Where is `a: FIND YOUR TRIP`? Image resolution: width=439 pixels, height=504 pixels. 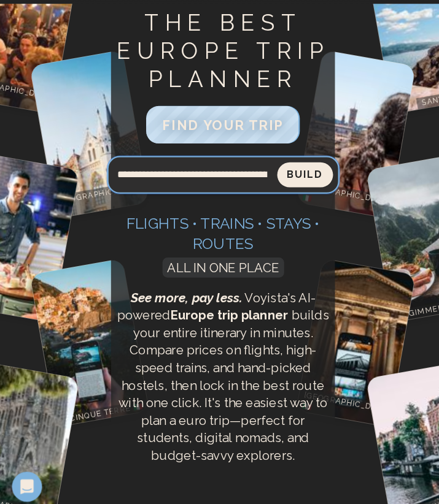 a: FIND YOUR TRIP is located at coordinates (218, 124).